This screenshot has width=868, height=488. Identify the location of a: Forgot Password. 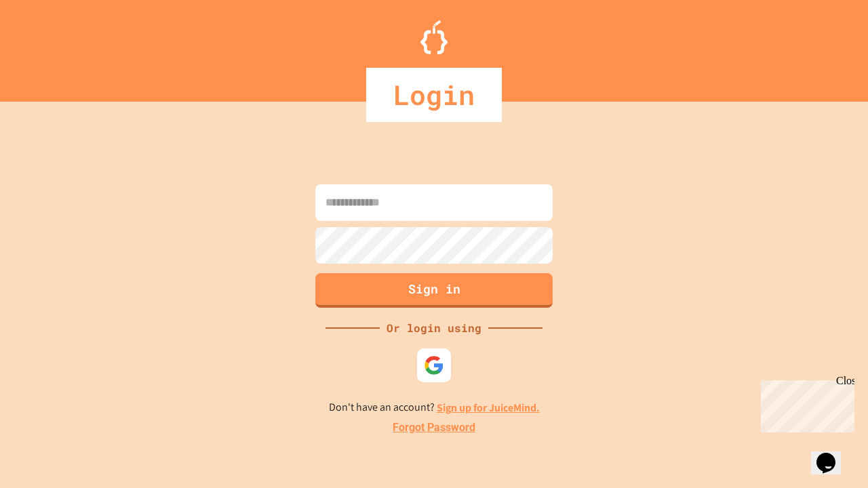
(434, 428).